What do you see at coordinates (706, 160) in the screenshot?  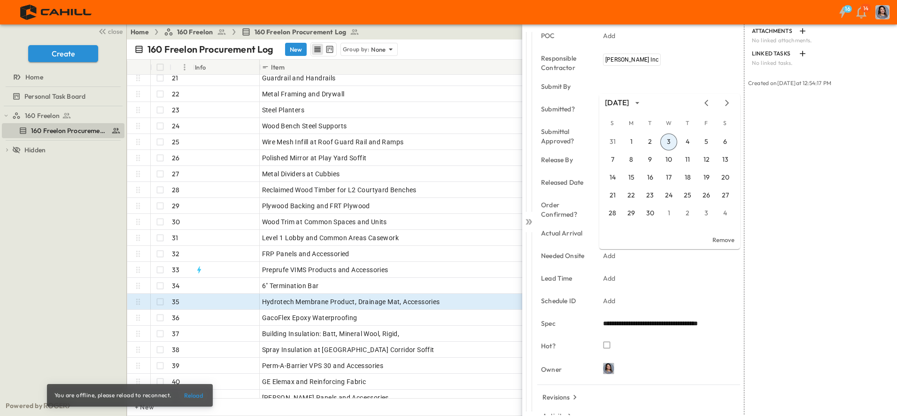 I see `button: 12` at bounding box center [706, 160].